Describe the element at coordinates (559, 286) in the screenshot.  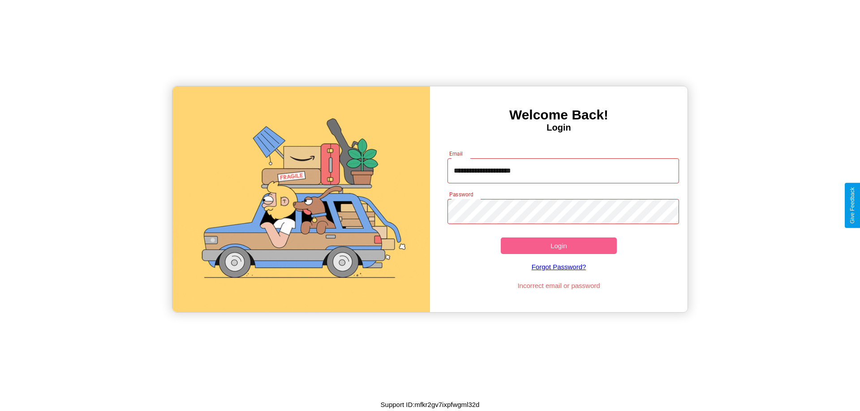
I see `p: Incorrect email or password` at that location.